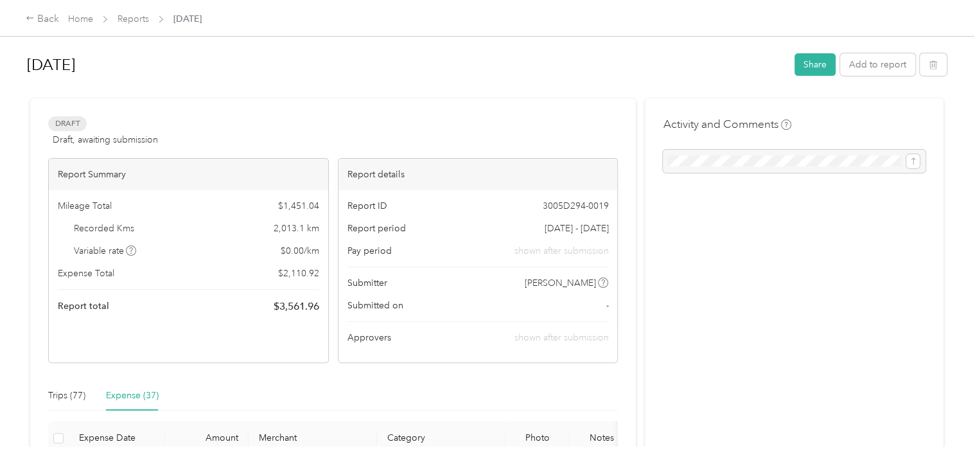 The height and width of the screenshot is (469, 980). Describe the element at coordinates (67, 123) in the screenshot. I see `span: Draft` at that location.